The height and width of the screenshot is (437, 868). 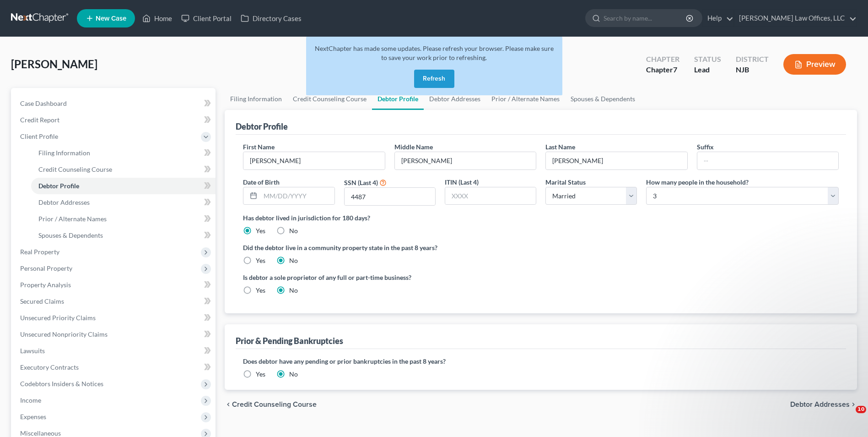 What do you see at coordinates (707, 59) in the screenshot?
I see `div: Status` at bounding box center [707, 59].